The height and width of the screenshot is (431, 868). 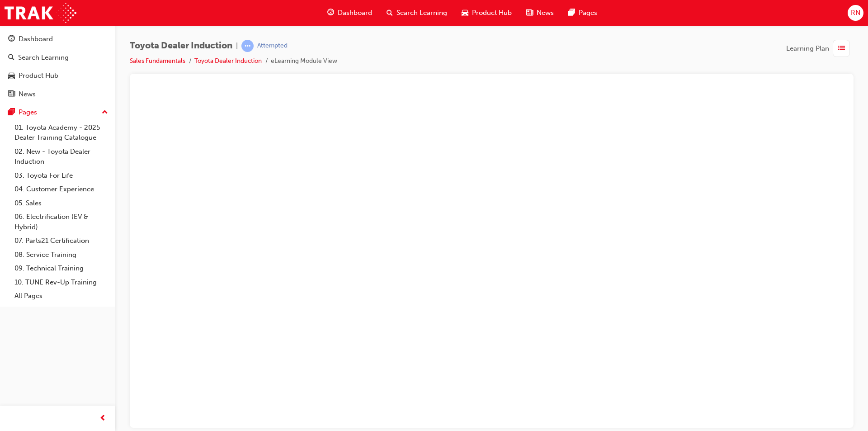 What do you see at coordinates (57, 39) in the screenshot?
I see `a: Dashboard` at bounding box center [57, 39].